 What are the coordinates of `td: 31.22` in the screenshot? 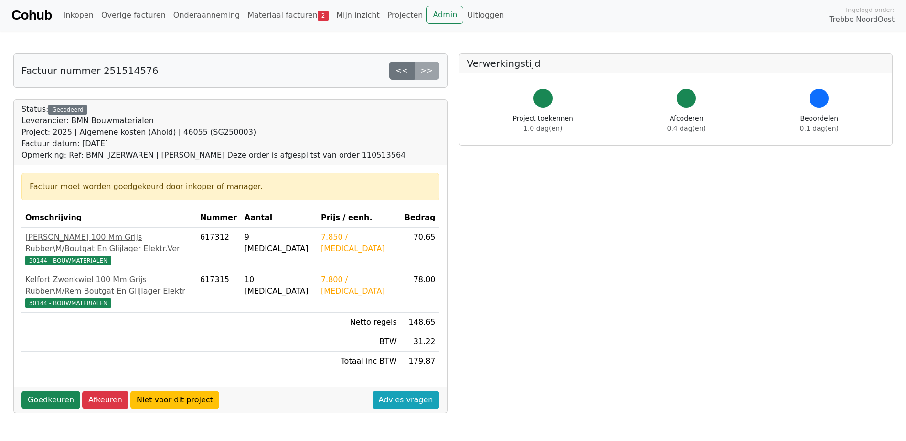 It's located at (420, 342).